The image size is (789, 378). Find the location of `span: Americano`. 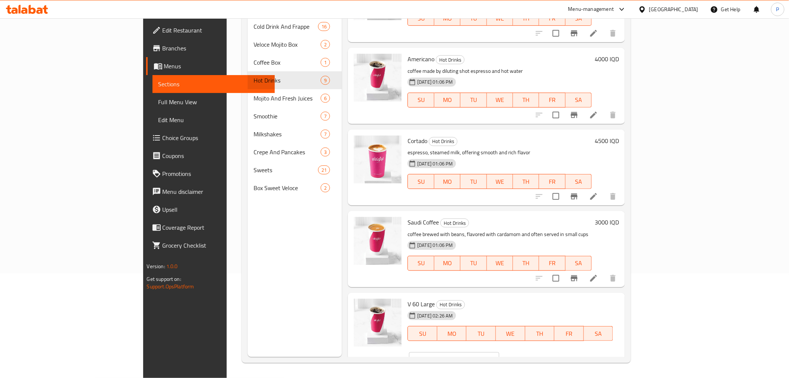

span: Americano is located at coordinates (421, 59).